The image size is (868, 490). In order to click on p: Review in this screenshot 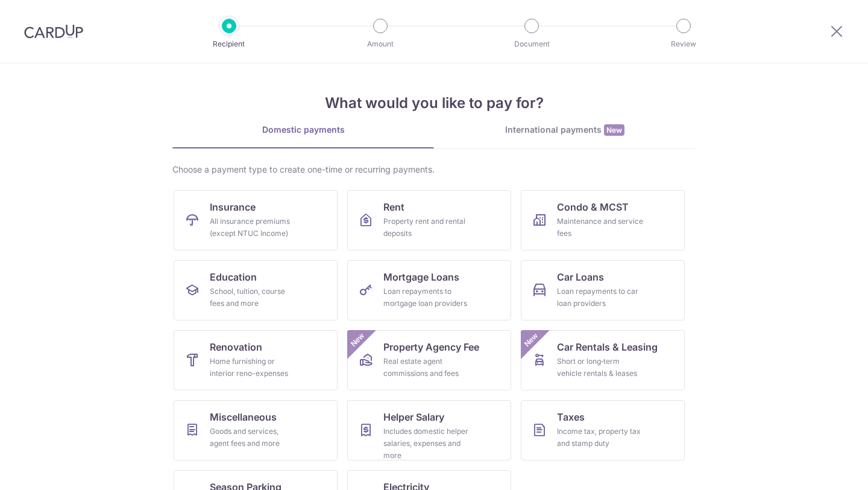, I will do `click(684, 44)`.